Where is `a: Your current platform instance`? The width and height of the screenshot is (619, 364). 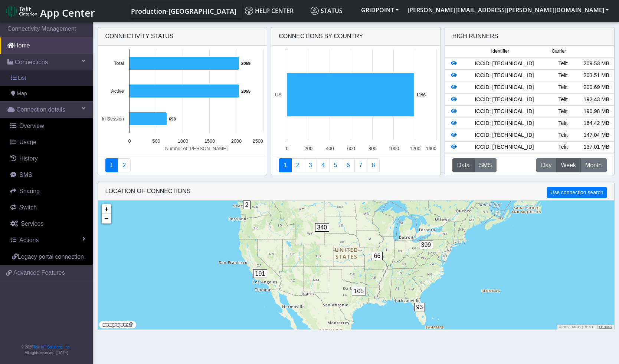 a: Your current platform instance is located at coordinates (183, 11).